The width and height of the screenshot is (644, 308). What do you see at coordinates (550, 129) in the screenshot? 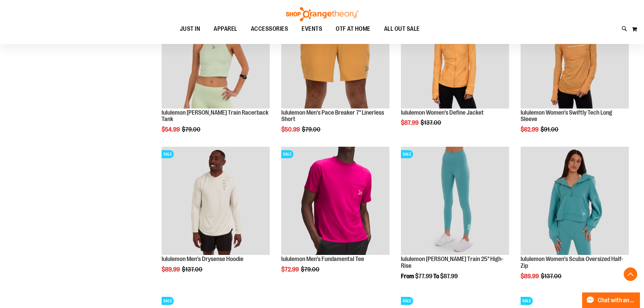
I see `span: $91.00` at bounding box center [550, 129].